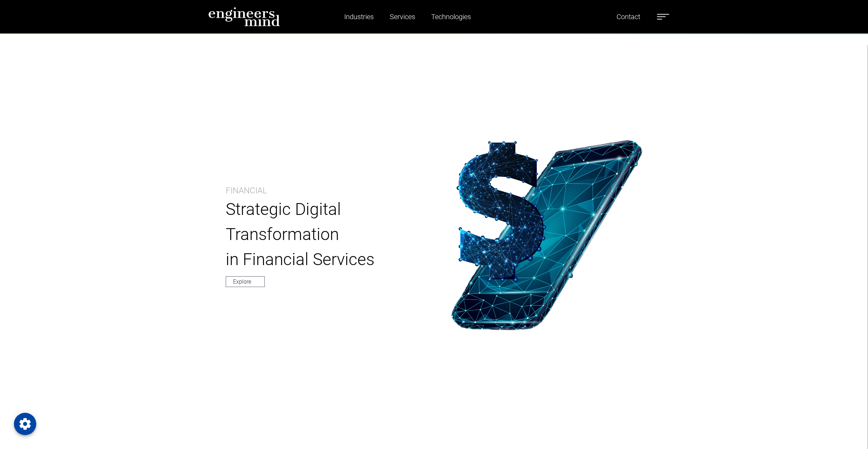 This screenshot has width=868, height=449. I want to click on a: Explore, so click(245, 282).